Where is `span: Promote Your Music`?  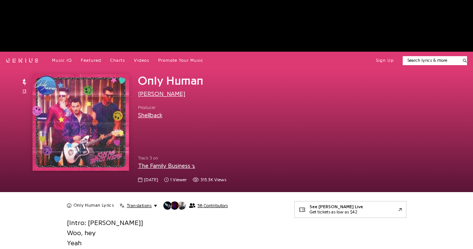 span: Promote Your Music is located at coordinates (181, 60).